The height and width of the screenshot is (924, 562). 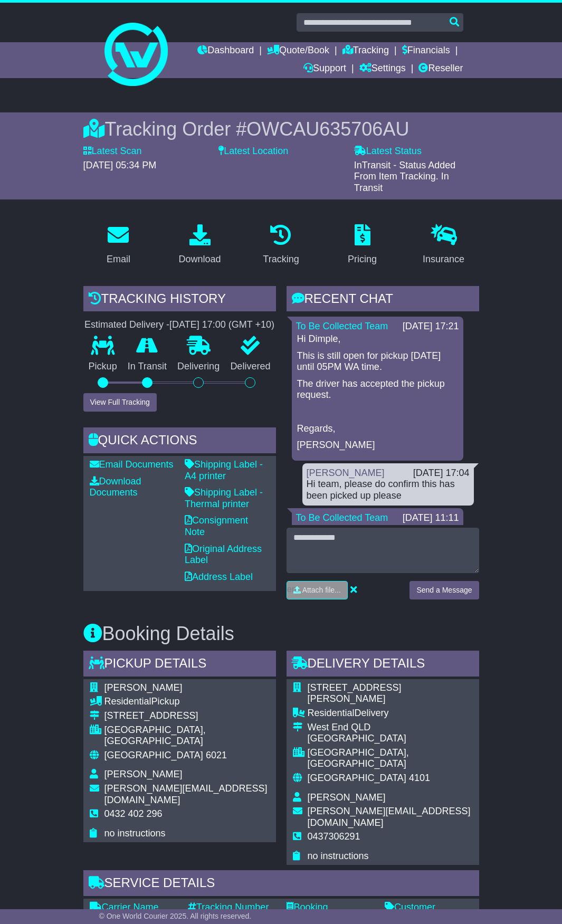 What do you see at coordinates (250, 367) in the screenshot?
I see `p: Delivered` at bounding box center [250, 367].